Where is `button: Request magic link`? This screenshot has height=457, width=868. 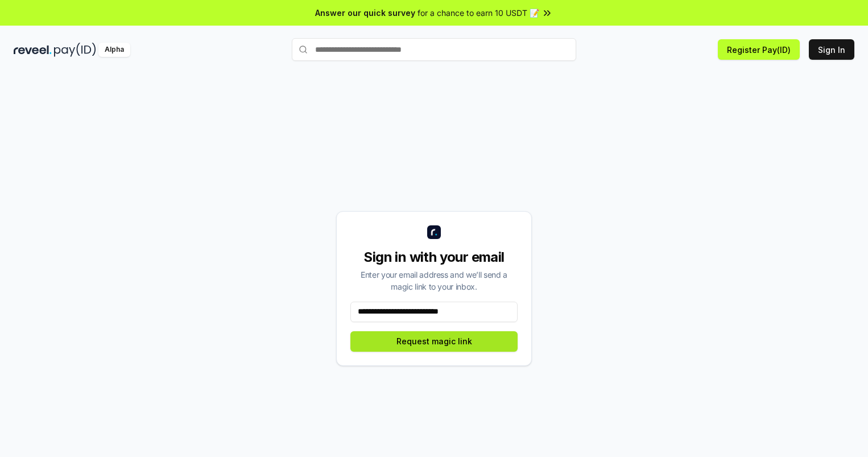 button: Request magic link is located at coordinates (434, 341).